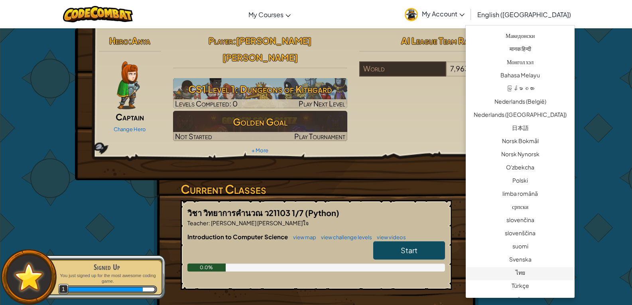  What do you see at coordinates (260, 122) in the screenshot?
I see `h3: Golden Goal` at bounding box center [260, 122].